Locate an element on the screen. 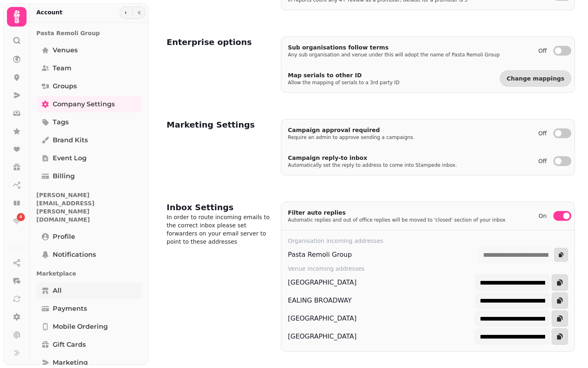 The width and height of the screenshot is (588, 368). span: Change mappings is located at coordinates (535, 79).